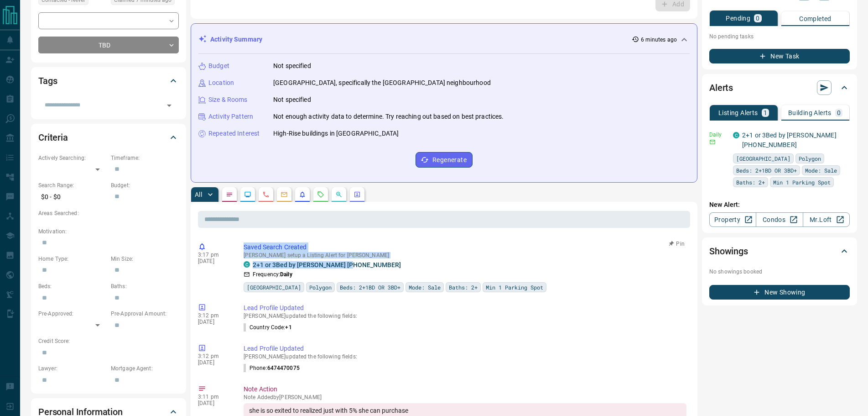 This screenshot has width=868, height=416. What do you see at coordinates (444, 40) in the screenshot?
I see `div: Activity Summary6 minutes ago` at bounding box center [444, 40].